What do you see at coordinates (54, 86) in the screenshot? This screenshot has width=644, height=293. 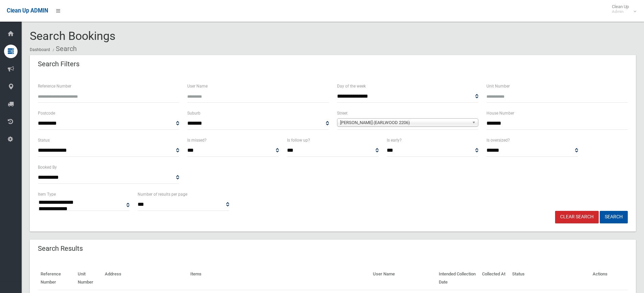 I see `label: Reference Number` at bounding box center [54, 86].